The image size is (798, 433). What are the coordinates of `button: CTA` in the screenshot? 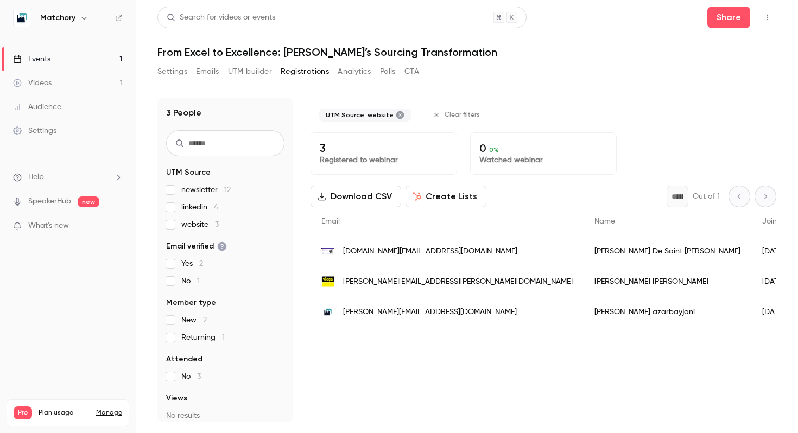 It's located at (412, 72).